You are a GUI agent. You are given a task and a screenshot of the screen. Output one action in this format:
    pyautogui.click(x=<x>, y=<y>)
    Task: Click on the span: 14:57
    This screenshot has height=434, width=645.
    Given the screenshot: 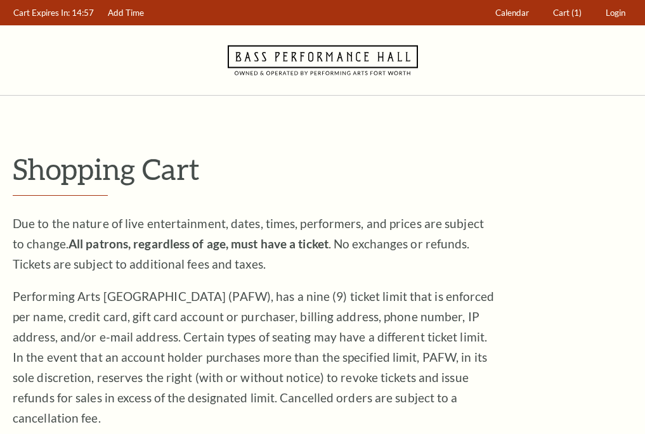 What is the action you would take?
    pyautogui.click(x=82, y=13)
    